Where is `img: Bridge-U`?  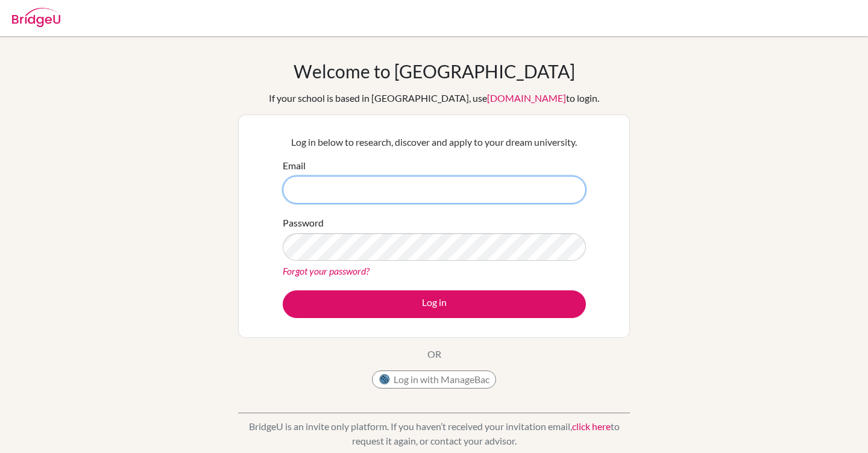 img: Bridge-U is located at coordinates (36, 18).